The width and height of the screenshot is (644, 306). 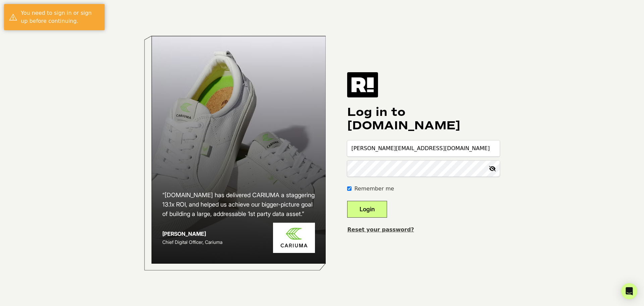 What do you see at coordinates (374, 189) in the screenshot?
I see `label: Remember me` at bounding box center [374, 189].